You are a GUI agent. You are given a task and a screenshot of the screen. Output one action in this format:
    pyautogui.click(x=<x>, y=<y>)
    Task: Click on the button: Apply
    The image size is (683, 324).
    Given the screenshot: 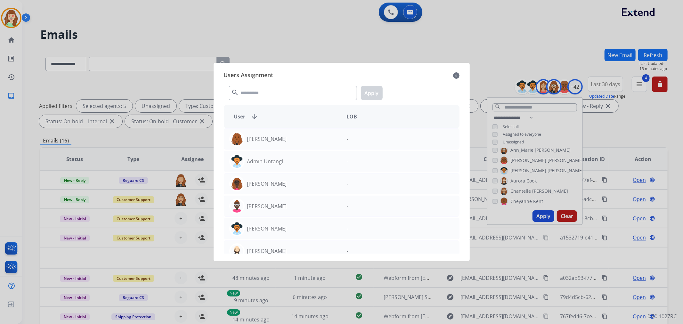 What is the action you would take?
    pyautogui.click(x=372, y=93)
    